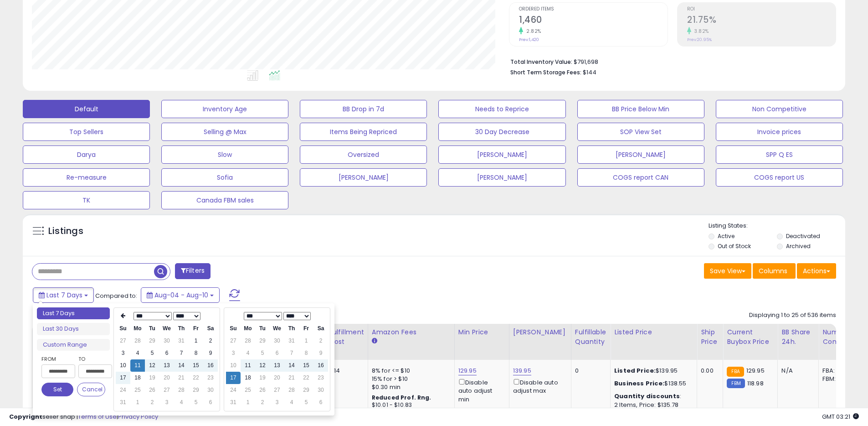  Describe the element at coordinates (762, 9) in the screenshot. I see `span: ROI` at that location.